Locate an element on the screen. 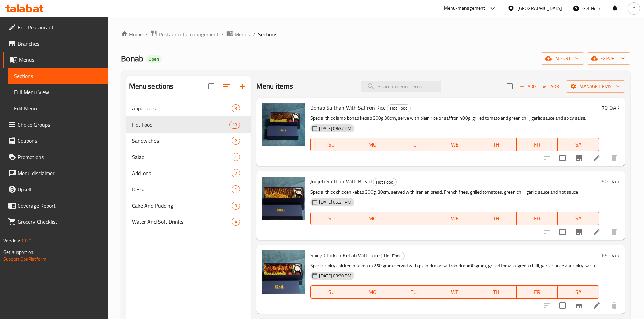 The height and width of the screenshot is (319, 644). span: Coupons is located at coordinates (60, 141).